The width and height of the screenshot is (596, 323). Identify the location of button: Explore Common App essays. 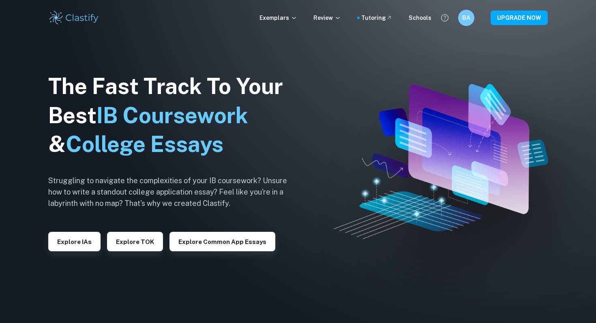
(222, 242).